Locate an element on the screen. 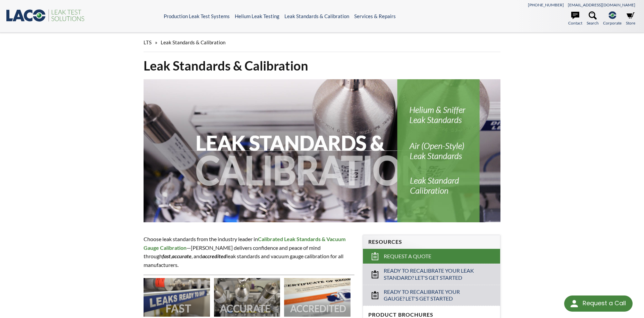  span: Ready to Recalibrate Your Leak Standard? Let's Get Started is located at coordinates (432, 274).